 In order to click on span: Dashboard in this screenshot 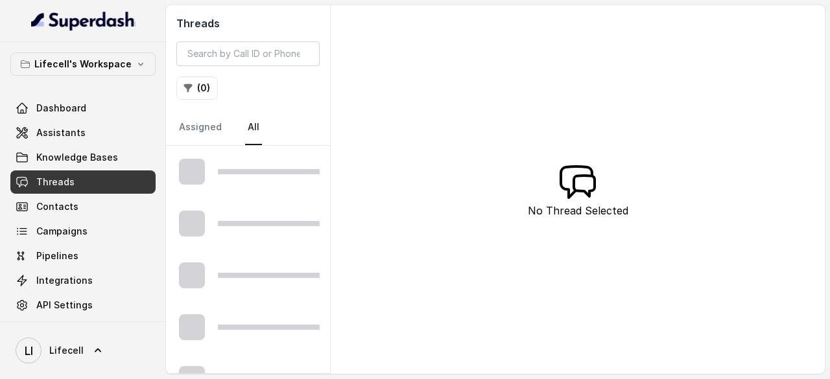, I will do `click(61, 108)`.